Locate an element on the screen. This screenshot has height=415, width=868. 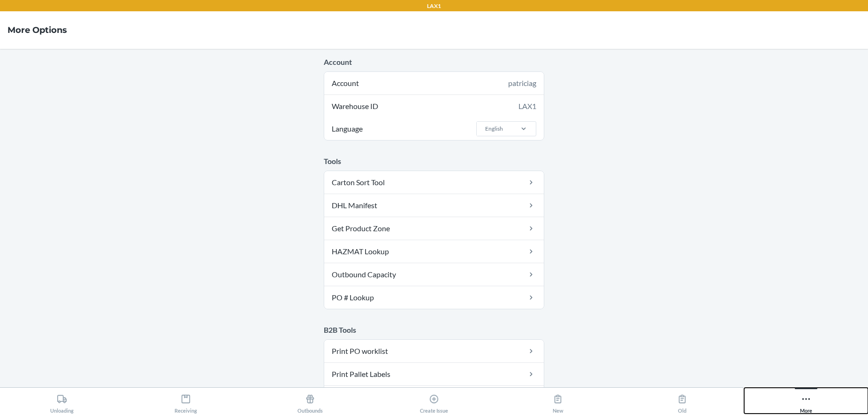
a: HAZMAT Lookup is located at coordinates (434, 251).